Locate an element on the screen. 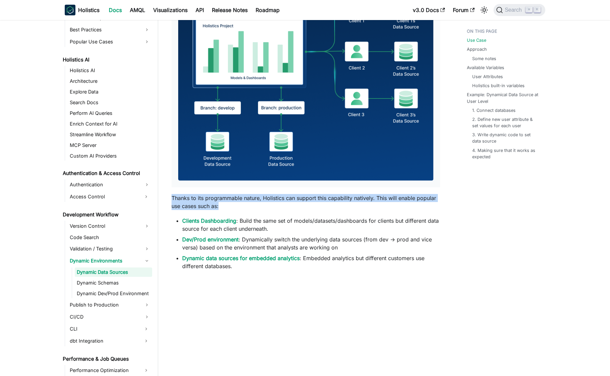 The image size is (610, 376). b: Holistics is located at coordinates (89, 10).